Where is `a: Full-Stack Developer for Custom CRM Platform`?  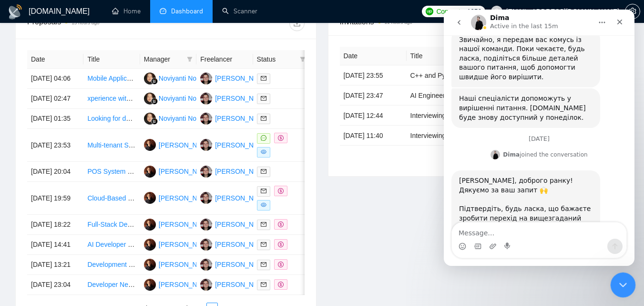
a: Full-Stack Developer for Custom CRM Platform is located at coordinates (157, 224).